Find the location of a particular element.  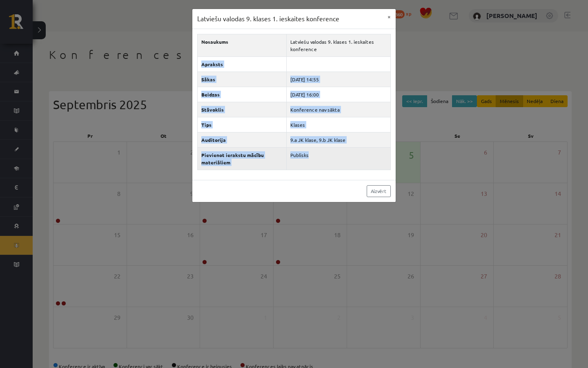

th: Beidzas is located at coordinates (242, 94).